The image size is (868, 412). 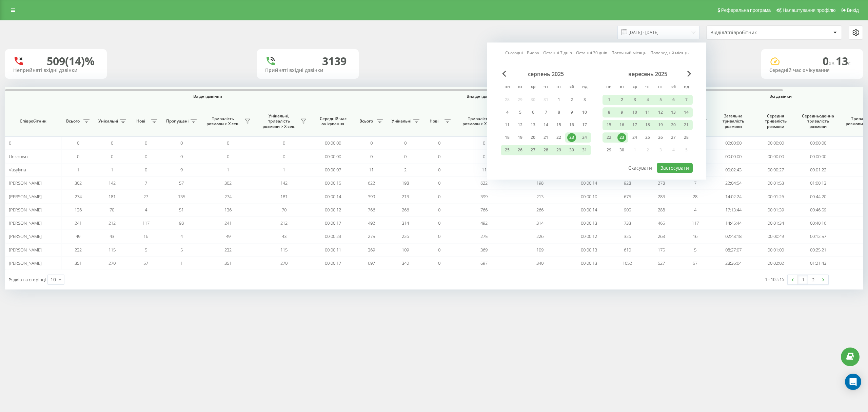 I want to click on abbr: субота, so click(x=572, y=87).